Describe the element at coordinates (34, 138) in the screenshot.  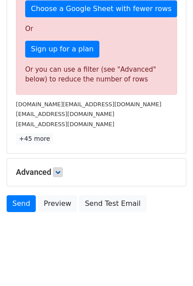
I see `a: +45 more` at that location.